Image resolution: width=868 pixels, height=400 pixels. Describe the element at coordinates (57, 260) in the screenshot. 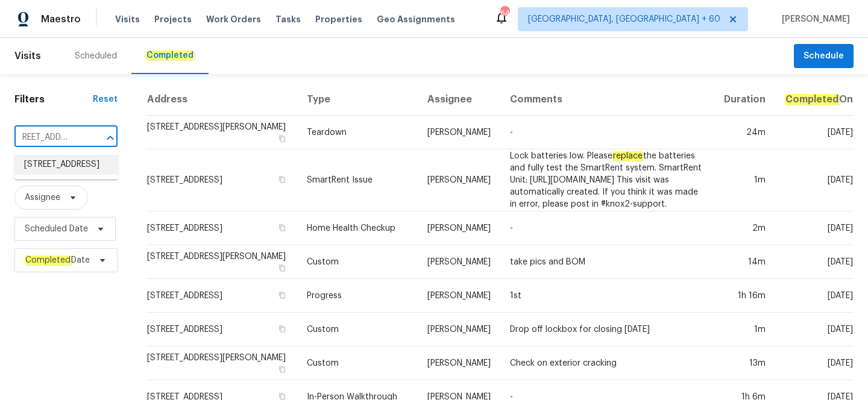

I see `span: Date` at that location.